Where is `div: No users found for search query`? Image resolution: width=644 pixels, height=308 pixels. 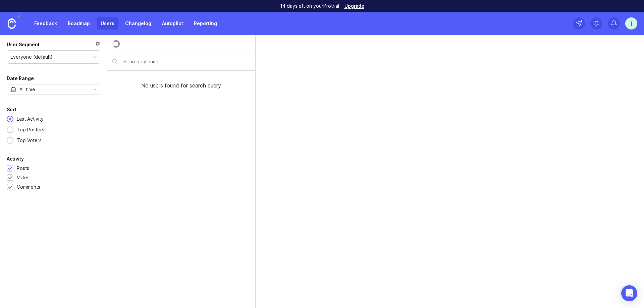 div: No users found for search query is located at coordinates (181, 86).